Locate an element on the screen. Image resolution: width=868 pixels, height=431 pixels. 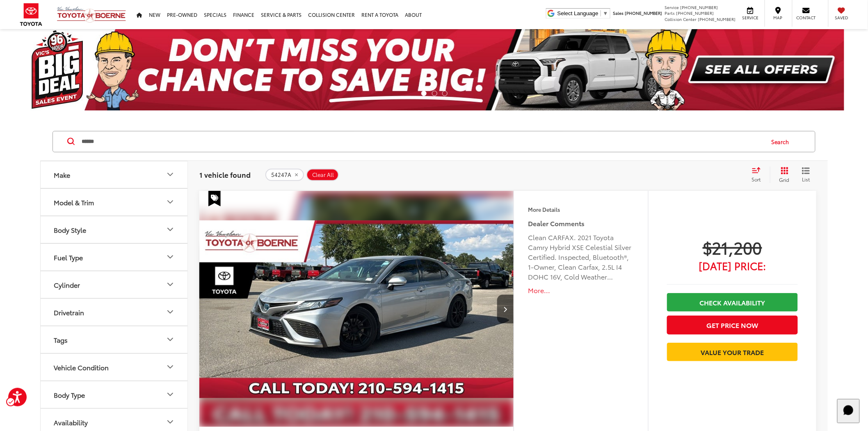
button: Fuel TypeFuel Type is located at coordinates (114, 257).